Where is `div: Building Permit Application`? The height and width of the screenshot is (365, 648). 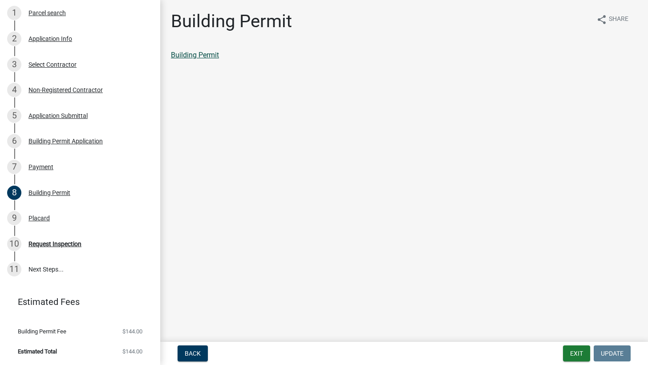
div: Building Permit Application is located at coordinates (65, 141).